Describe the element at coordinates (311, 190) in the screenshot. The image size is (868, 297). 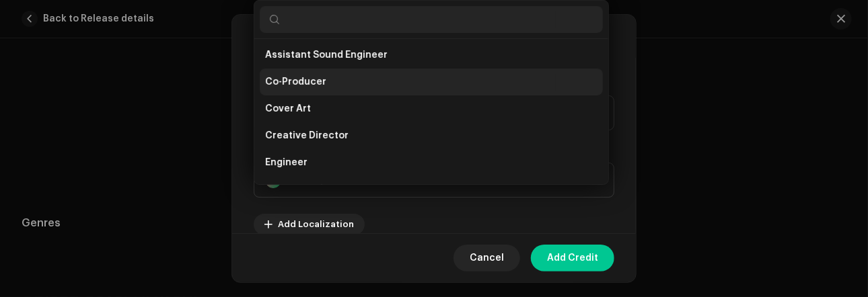
I see `span: Executive Producer` at that location.